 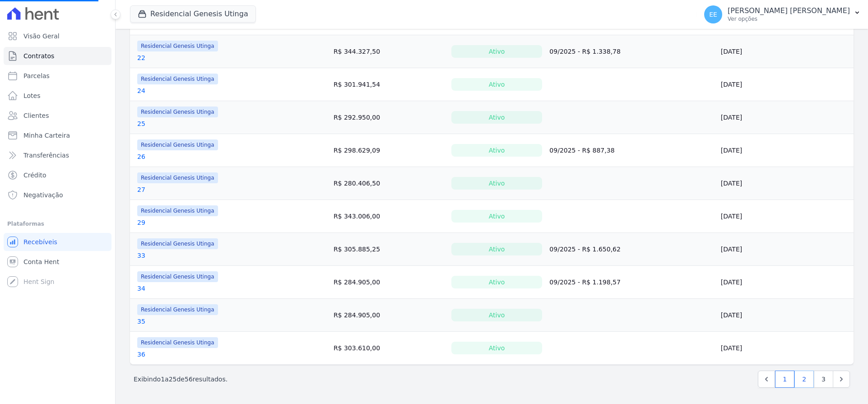 I want to click on span: Recebíveis, so click(x=40, y=242).